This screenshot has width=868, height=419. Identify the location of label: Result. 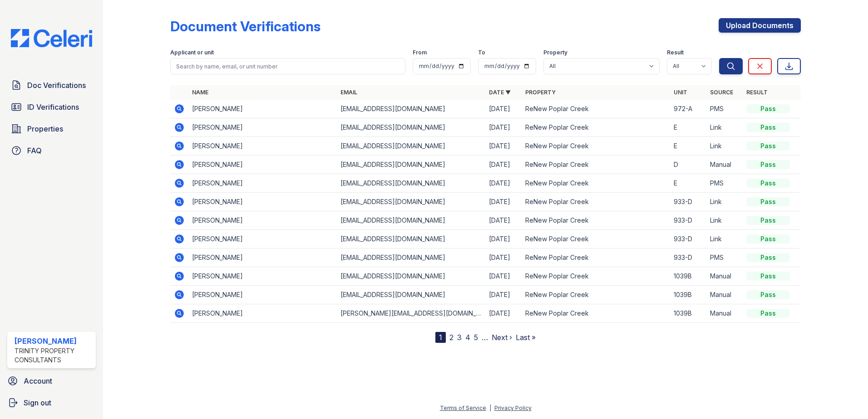
(675, 53).